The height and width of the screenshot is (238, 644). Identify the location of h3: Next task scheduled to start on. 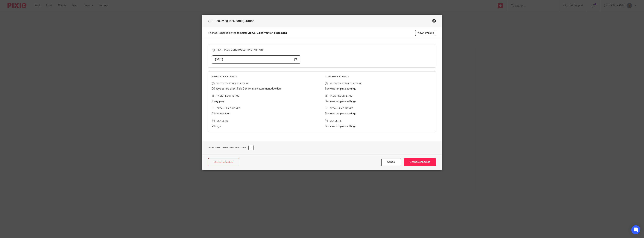
(322, 50).